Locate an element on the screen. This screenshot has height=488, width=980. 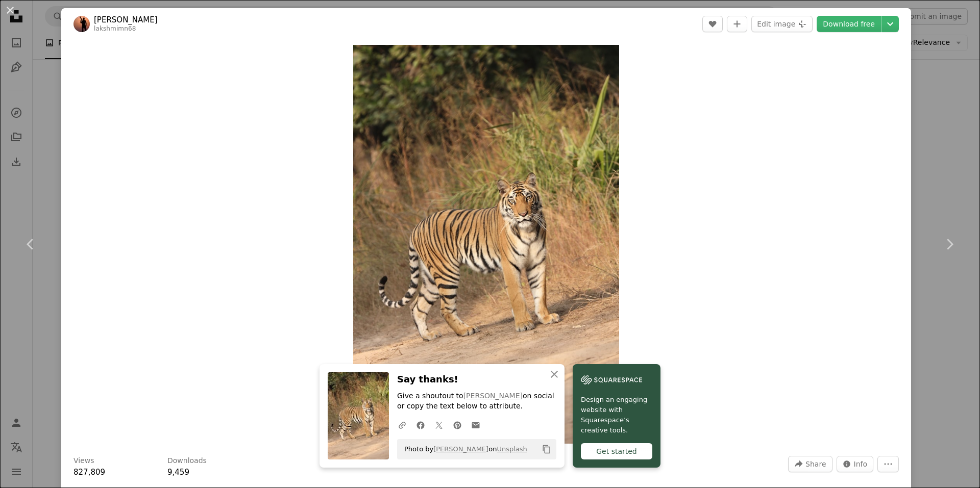
span: Share is located at coordinates (815, 464).